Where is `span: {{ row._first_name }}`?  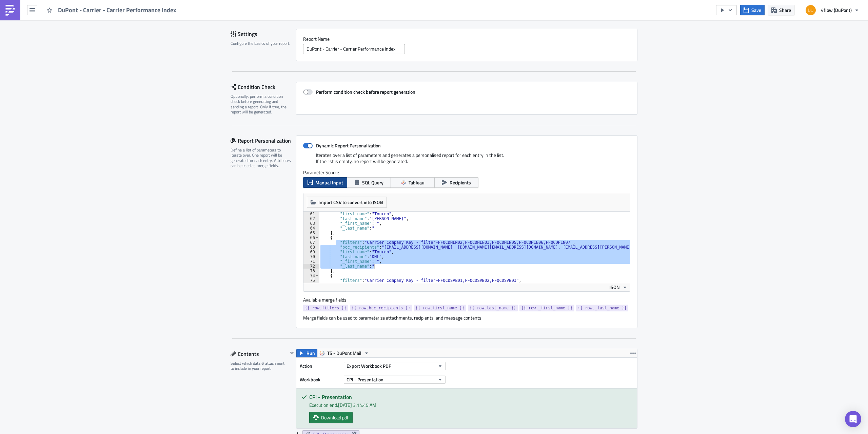 span: {{ row._first_name }} is located at coordinates (547, 308).